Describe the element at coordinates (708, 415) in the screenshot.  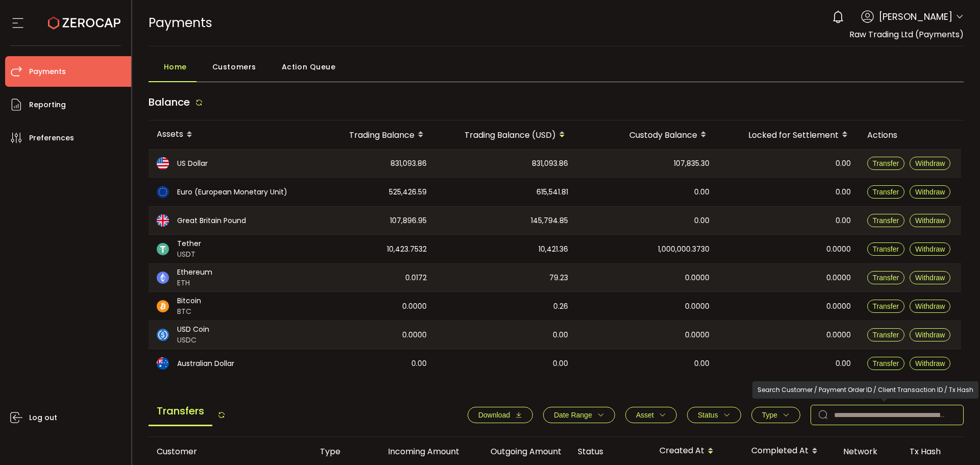
I see `span: Status` at that location.